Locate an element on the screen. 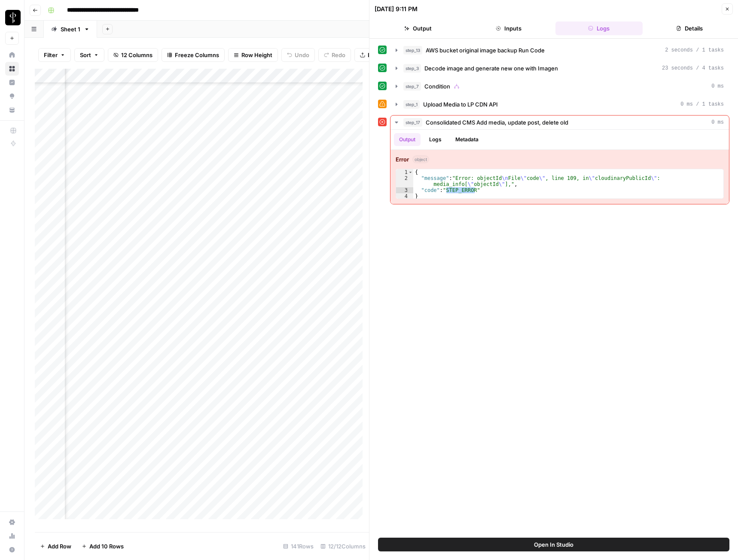 Image resolution: width=738 pixels, height=560 pixels. button: Filter is located at coordinates (54, 55).